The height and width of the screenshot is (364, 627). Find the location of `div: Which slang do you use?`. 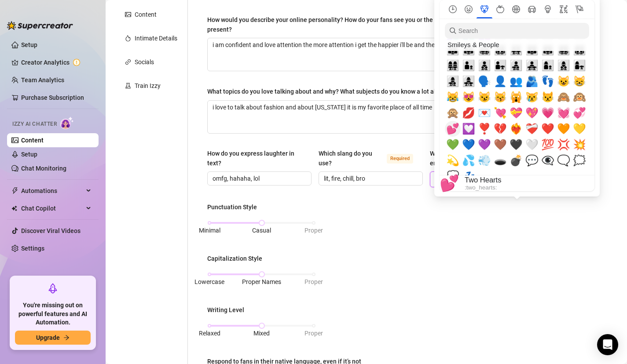

div: Which slang do you use? is located at coordinates (351, 158).